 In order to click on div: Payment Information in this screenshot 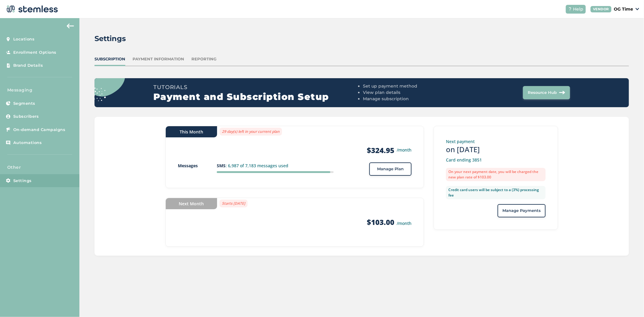, I will do `click(159, 60)`.